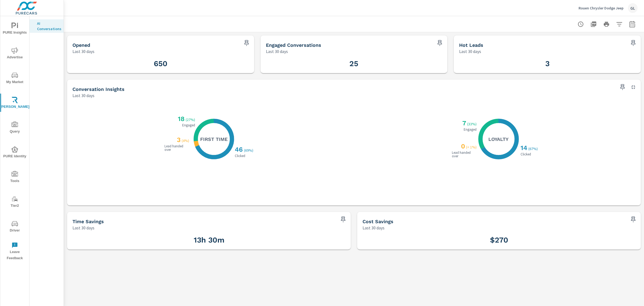 The height and width of the screenshot is (306, 644). What do you see at coordinates (214, 139) in the screenshot?
I see `h5: First Time` at bounding box center [214, 139].